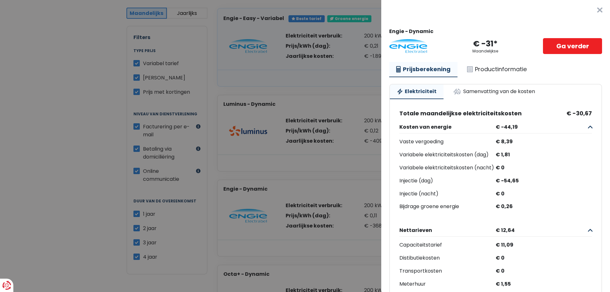 The width and height of the screenshot is (610, 292). What do you see at coordinates (446, 230) in the screenshot?
I see `span: Nettarieven` at bounding box center [446, 230].